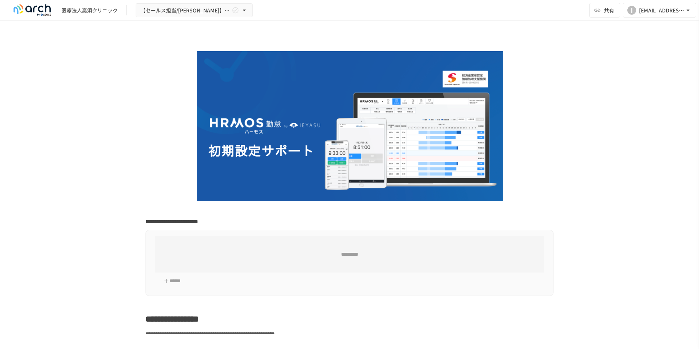  What do you see at coordinates (32, 10) in the screenshot?
I see `img: logo-default@2x-9cf2c760.svg` at bounding box center [32, 10].